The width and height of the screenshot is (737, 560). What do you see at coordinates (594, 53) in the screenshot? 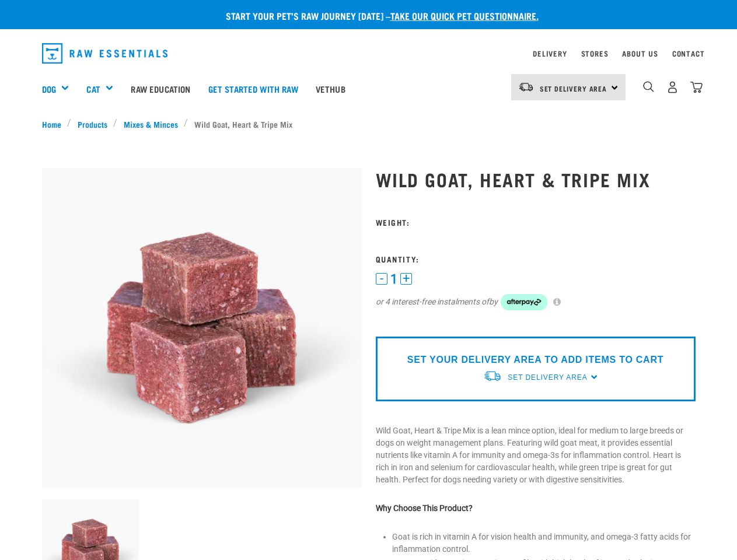
I see `a: Stores` at bounding box center [594, 53].